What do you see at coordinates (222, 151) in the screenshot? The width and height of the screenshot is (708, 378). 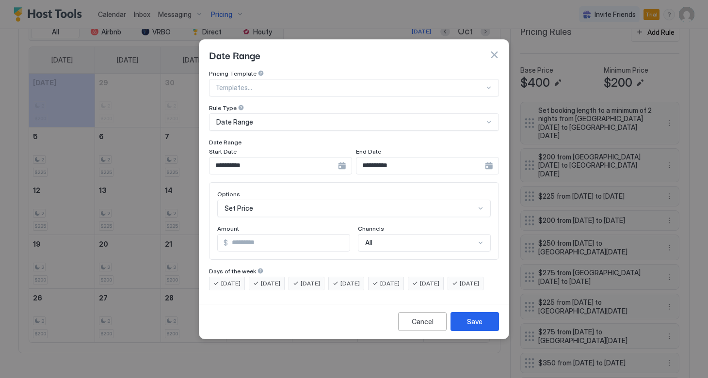 I see `span: Start Date` at bounding box center [222, 151].